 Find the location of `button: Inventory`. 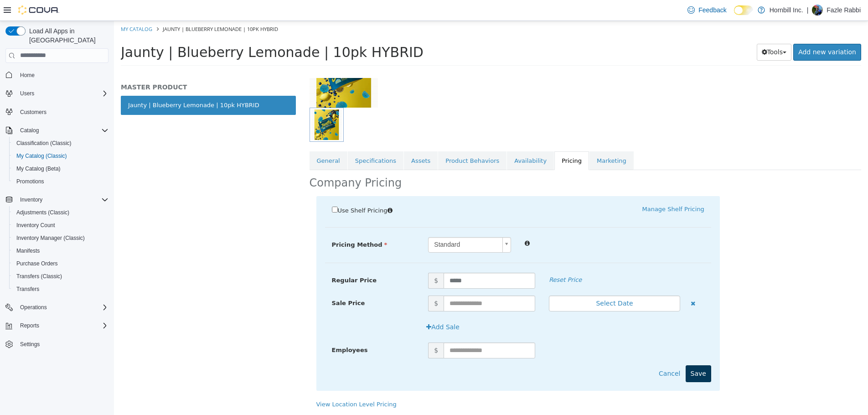

button: Inventory is located at coordinates (31, 200).